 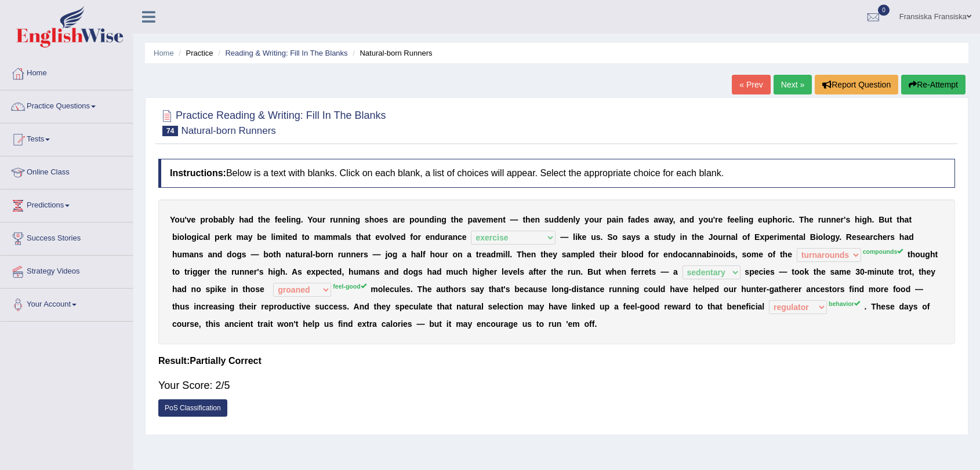 What do you see at coordinates (67, 270) in the screenshot?
I see `a: Strategy Videos` at bounding box center [67, 270].